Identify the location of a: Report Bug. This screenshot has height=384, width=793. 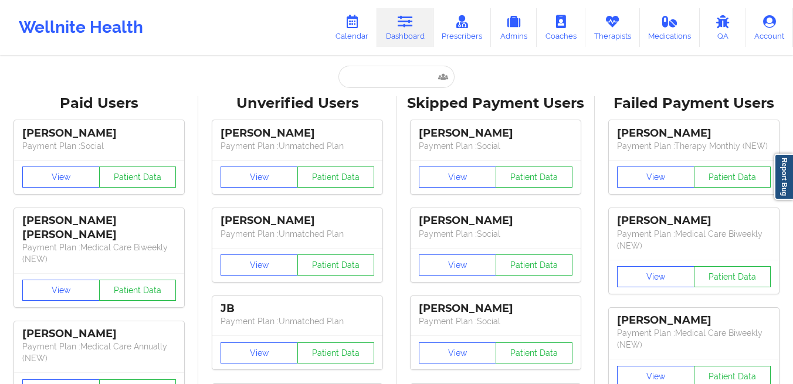
(784, 177).